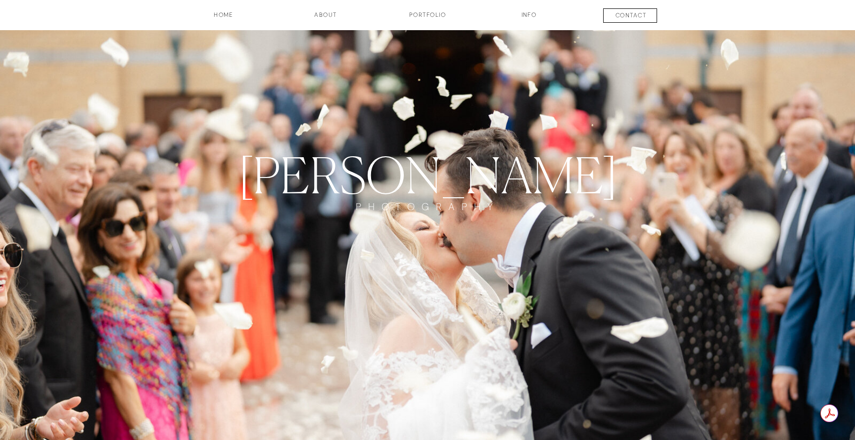 The width and height of the screenshot is (855, 440). Describe the element at coordinates (529, 19) in the screenshot. I see `h3: INFO` at that location.